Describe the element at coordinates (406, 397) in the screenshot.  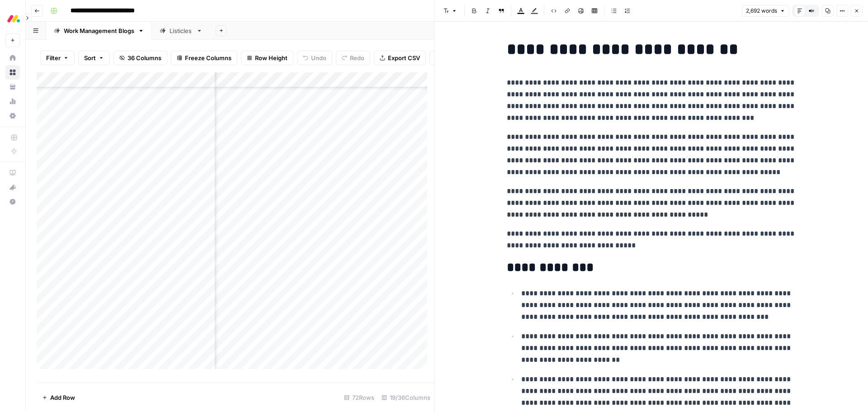
I see `div: 19/36 Columns` at that location.